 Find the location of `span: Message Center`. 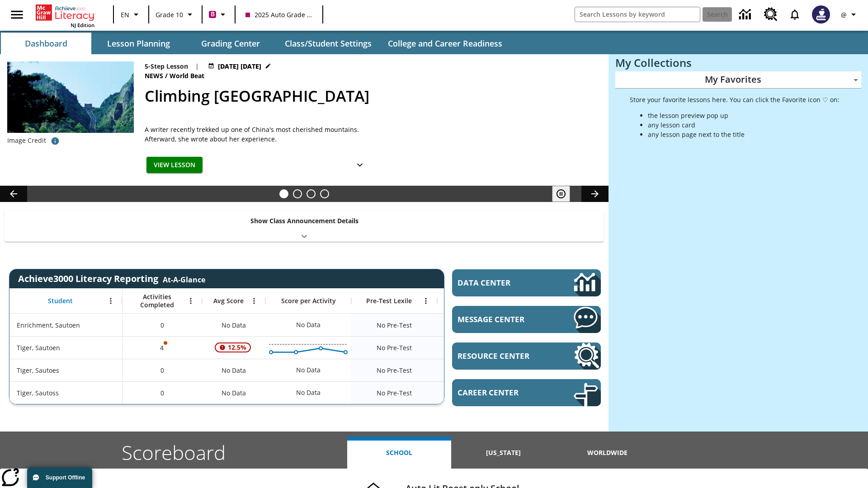

span: Message Center is located at coordinates (501, 319).